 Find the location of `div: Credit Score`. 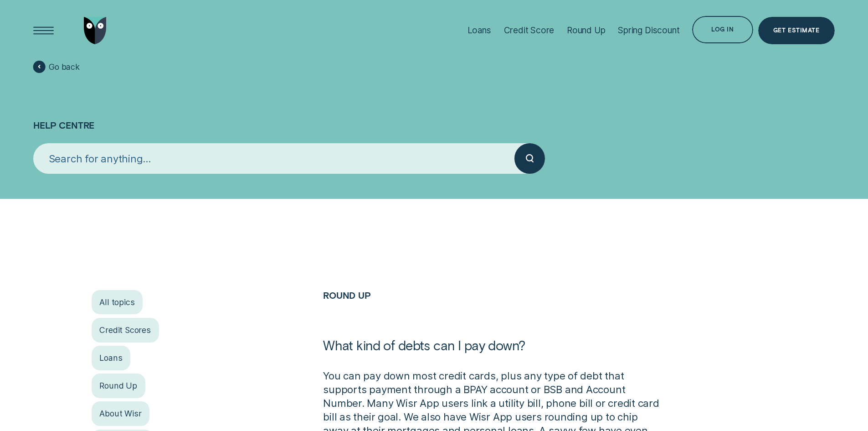

div: Credit Score is located at coordinates (529, 30).